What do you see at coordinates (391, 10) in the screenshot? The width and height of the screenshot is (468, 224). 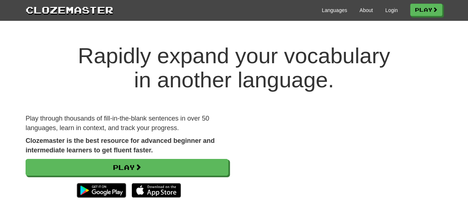 I see `a: Login` at bounding box center [391, 10].